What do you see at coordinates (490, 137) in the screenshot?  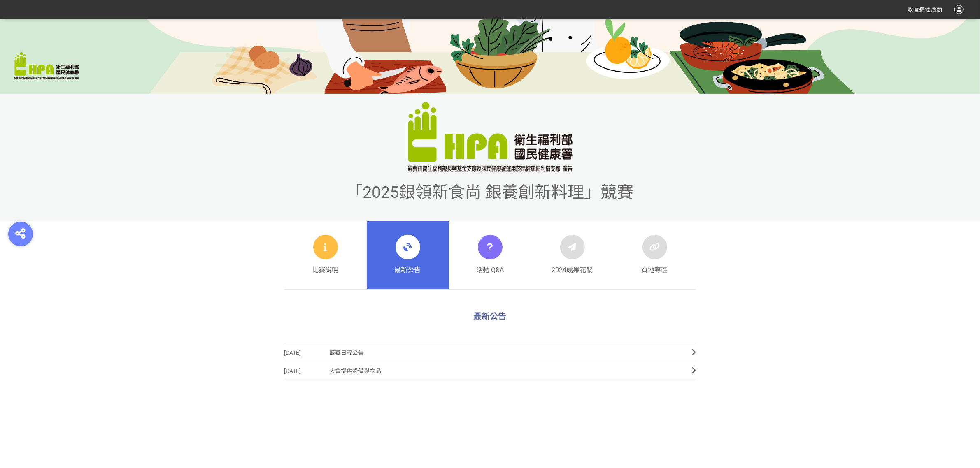 I see `img: 「2025銀領新食尚 銀養創新料理」競賽` at bounding box center [490, 137].